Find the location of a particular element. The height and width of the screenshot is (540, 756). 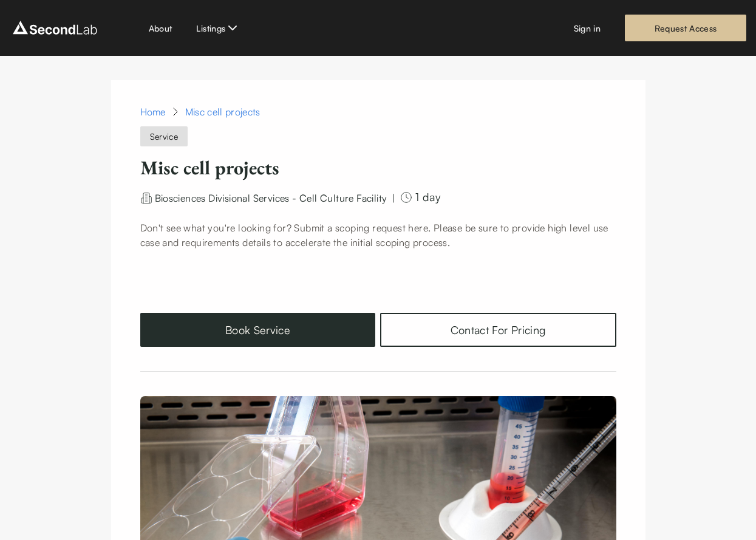

a: Biosciences Divisional Services - Cell Culture Facility is located at coordinates (271, 197).